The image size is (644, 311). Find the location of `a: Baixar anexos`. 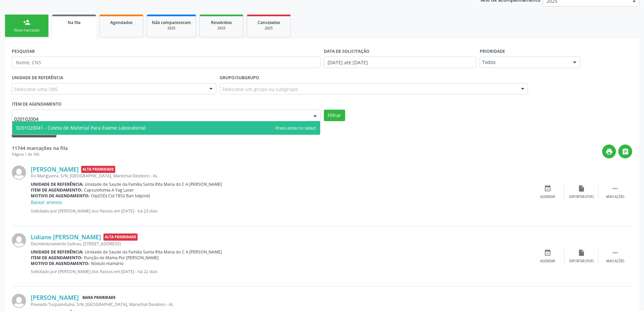

a: Baixar anexos is located at coordinates (46, 202).